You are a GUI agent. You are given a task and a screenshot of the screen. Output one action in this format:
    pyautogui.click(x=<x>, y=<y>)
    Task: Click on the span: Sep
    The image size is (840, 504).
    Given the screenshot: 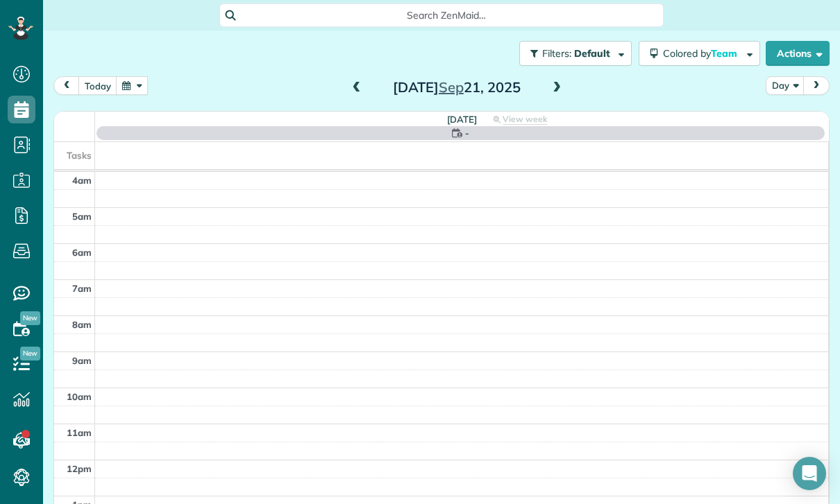 What is the action you would take?
    pyautogui.click(x=452, y=87)
    